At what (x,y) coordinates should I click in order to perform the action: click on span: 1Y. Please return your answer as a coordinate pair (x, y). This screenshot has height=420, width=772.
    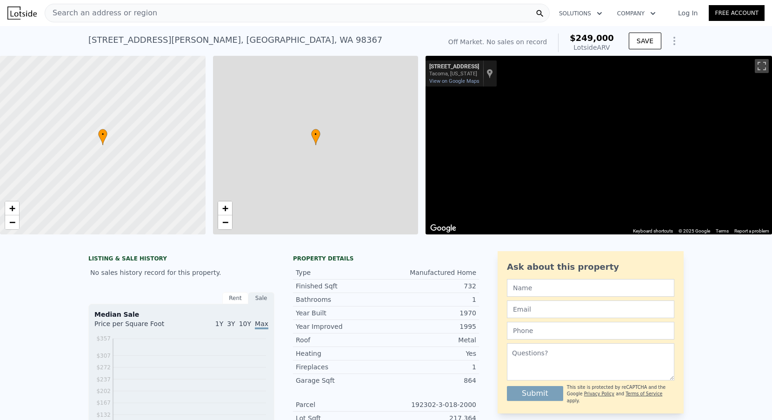
    Looking at the image, I should click on (219, 324).